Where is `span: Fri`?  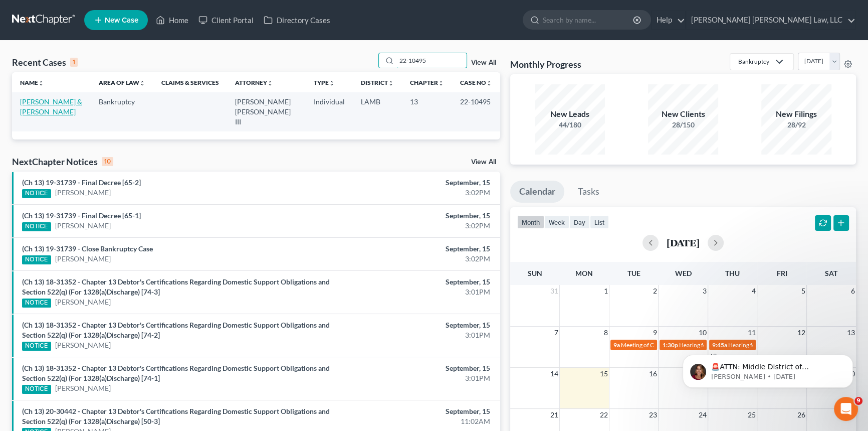 span: Fri is located at coordinates (782, 273).